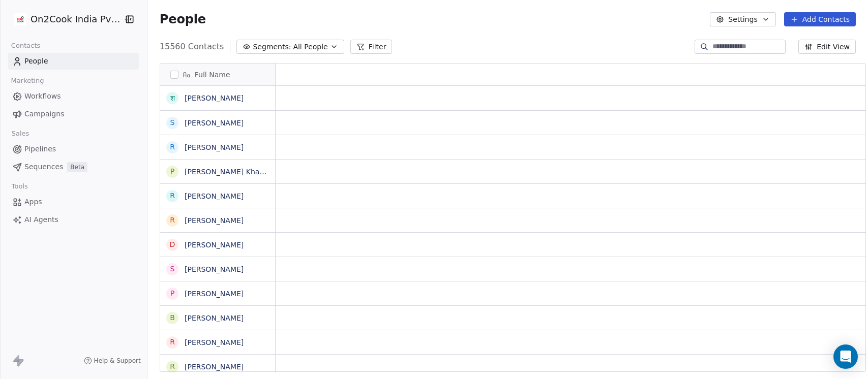  I want to click on div: D, so click(172, 244).